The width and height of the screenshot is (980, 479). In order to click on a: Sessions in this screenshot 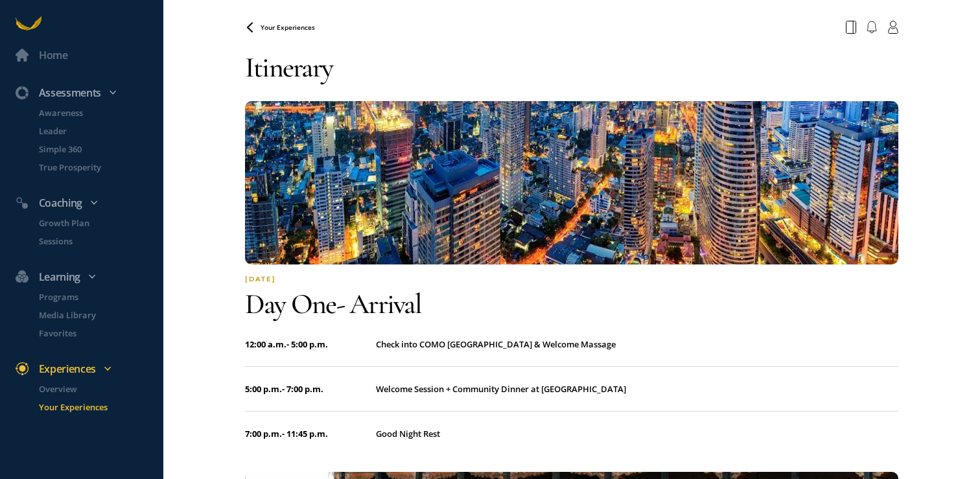, I will do `click(94, 241)`.